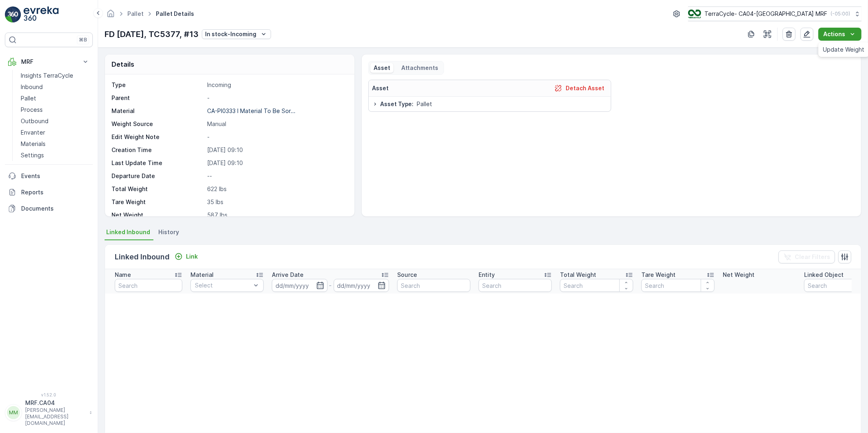  I want to click on a: Settings, so click(55, 156).